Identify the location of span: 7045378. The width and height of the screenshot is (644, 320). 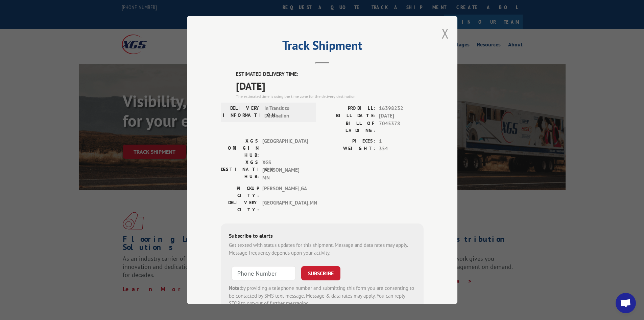
(401, 127).